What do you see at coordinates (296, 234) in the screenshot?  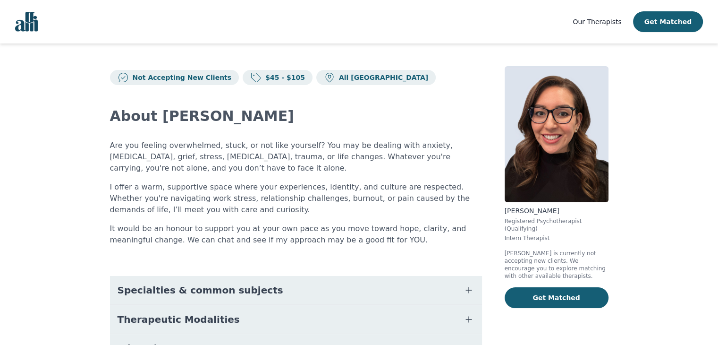 I see `p: It would be an honour to support you at your own pace as you move toward hope, clarity, and meani...` at bounding box center [296, 234].